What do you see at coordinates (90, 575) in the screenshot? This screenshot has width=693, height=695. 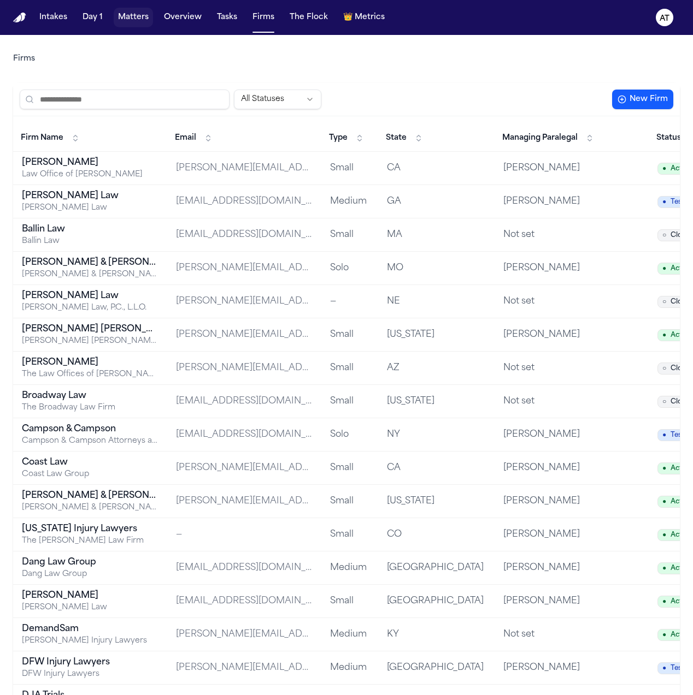 I see `div: Dang Law Group` at bounding box center [90, 575].